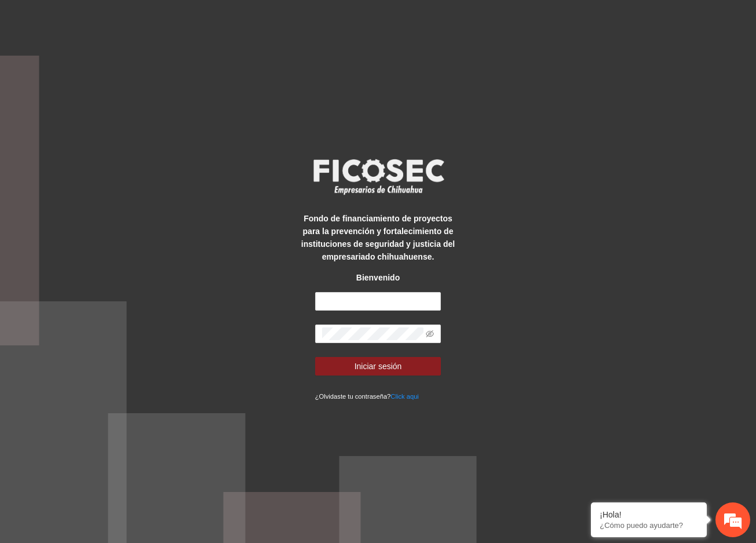 This screenshot has height=543, width=756. What do you see at coordinates (404, 396) in the screenshot?
I see `a: Click aqui` at bounding box center [404, 396].